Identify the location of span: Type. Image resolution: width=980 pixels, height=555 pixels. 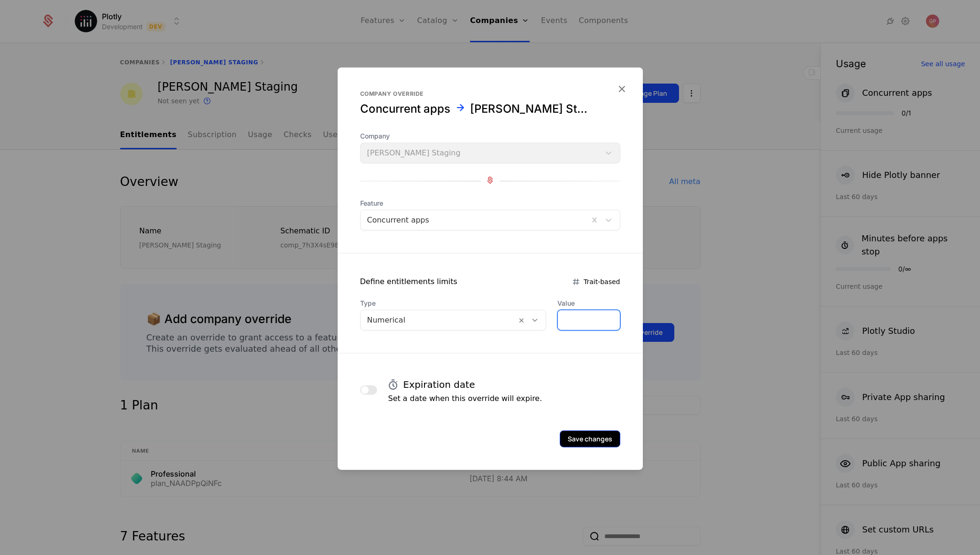
(453, 304).